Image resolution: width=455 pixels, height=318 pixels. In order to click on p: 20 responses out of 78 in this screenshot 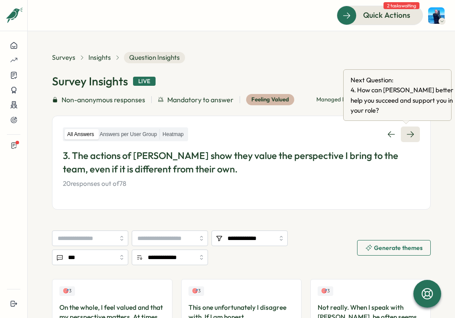, I will do `click(241, 184)`.